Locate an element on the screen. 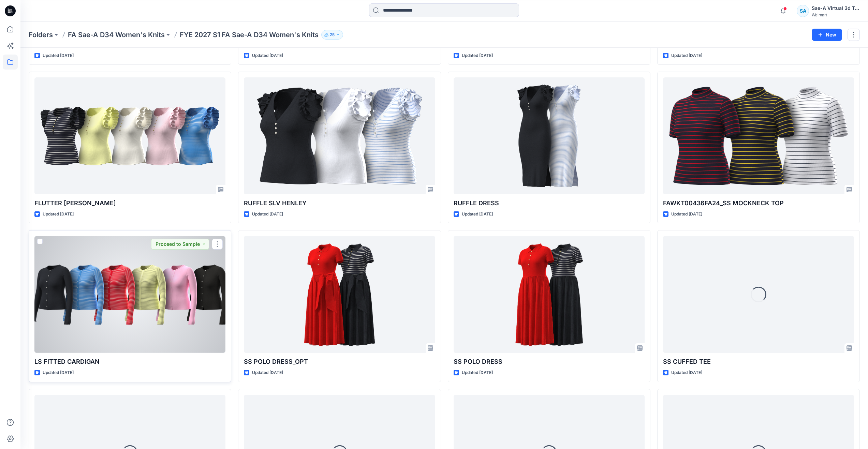  p: FYE 2027 S1 FA Sae-A D34 Women's Knits is located at coordinates (249, 35).